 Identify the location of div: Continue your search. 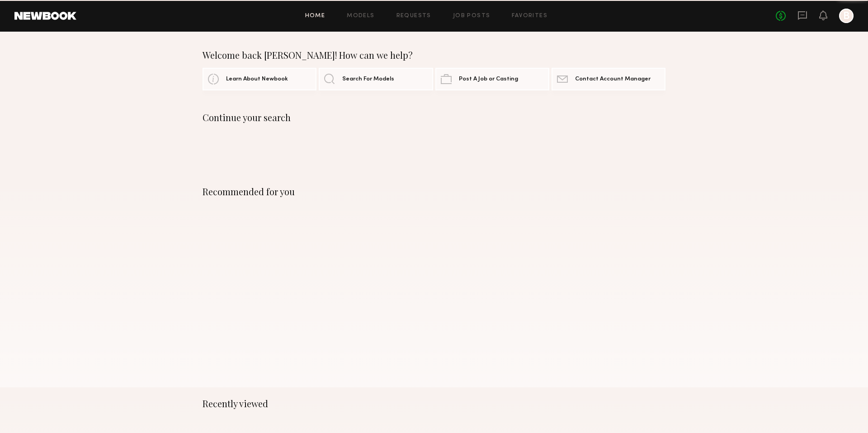
(434, 118).